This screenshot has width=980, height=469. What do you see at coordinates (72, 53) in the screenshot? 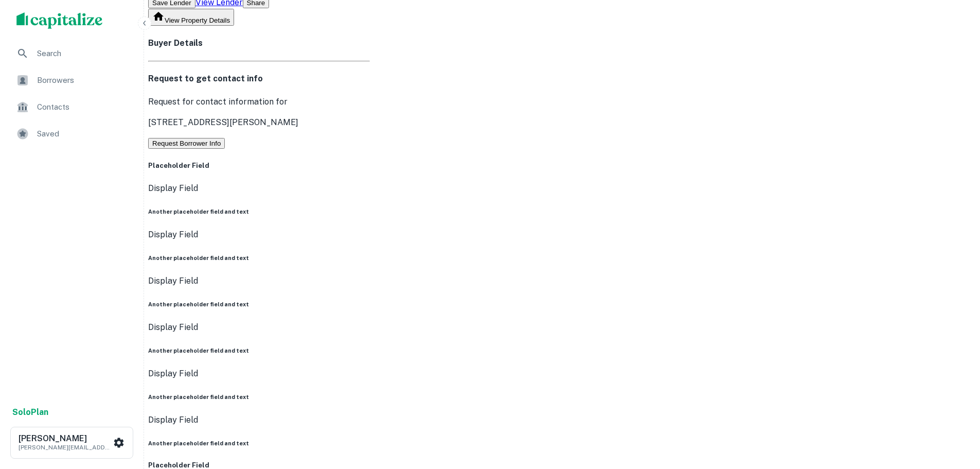
I see `div: Search` at bounding box center [72, 53].